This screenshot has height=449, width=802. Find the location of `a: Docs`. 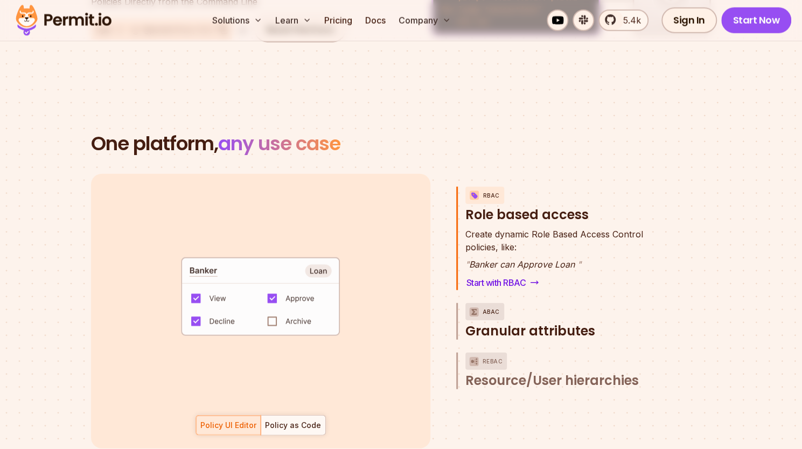

a: Docs is located at coordinates (375, 20).